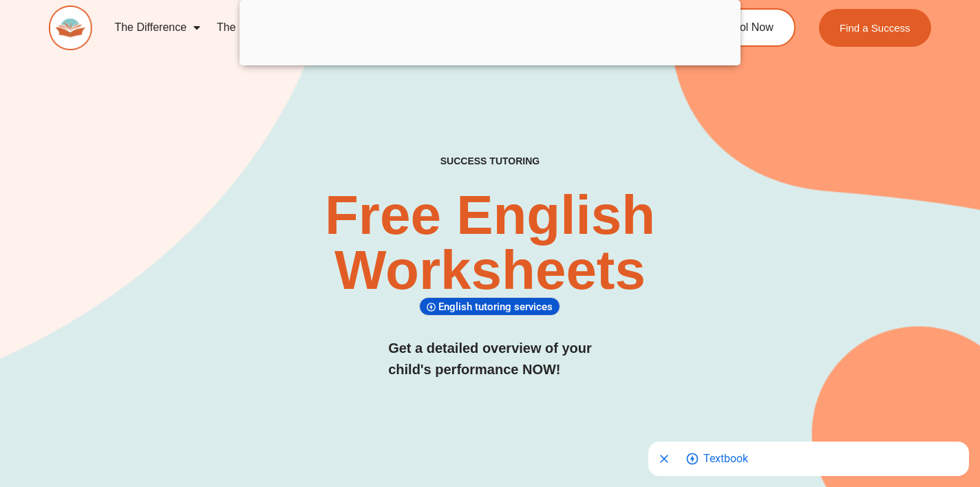  Describe the element at coordinates (490, 243) in the screenshot. I see `h2: Free English Worksheets​` at that location.